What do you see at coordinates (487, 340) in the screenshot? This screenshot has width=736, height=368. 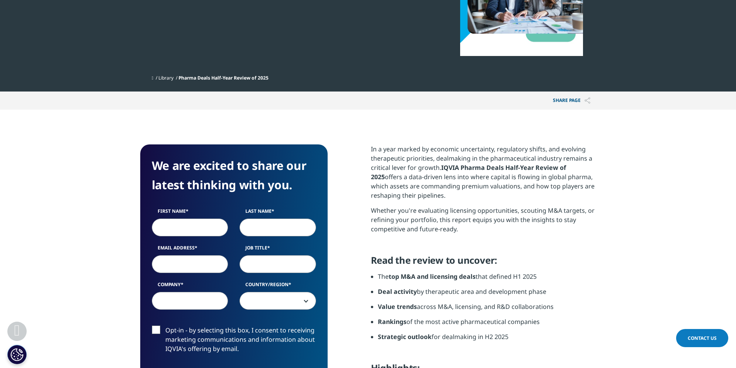 I see `li: for dealmaking in H2 2025` at bounding box center [487, 340].